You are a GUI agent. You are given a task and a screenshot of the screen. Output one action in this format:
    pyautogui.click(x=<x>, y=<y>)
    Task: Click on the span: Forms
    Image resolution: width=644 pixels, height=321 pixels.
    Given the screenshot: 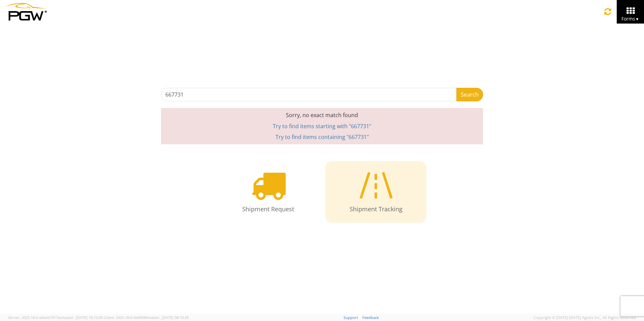 What is the action you would take?
    pyautogui.click(x=630, y=19)
    